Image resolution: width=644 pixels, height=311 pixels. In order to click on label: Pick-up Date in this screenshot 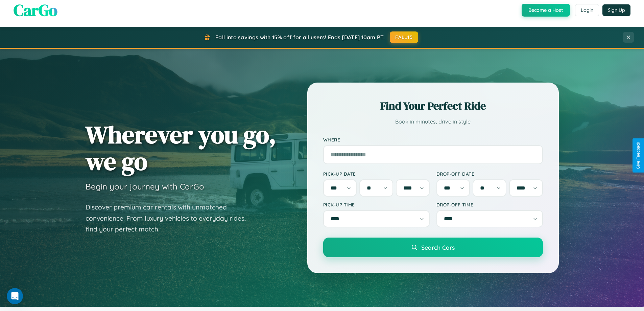, I will do `click(376, 173)`.